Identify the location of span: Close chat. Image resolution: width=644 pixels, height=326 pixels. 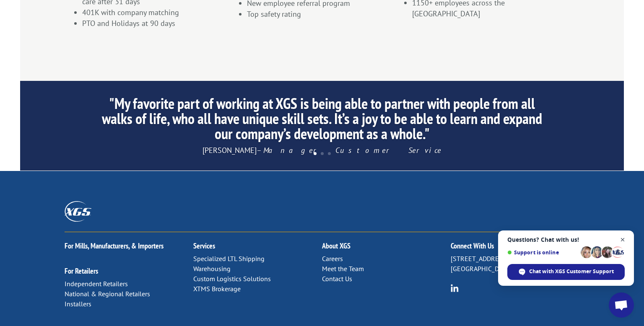
(622, 240).